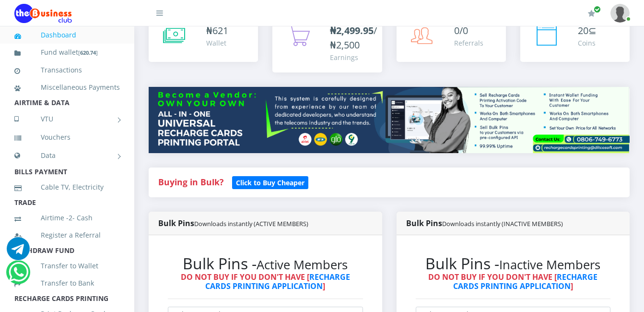  I want to click on b: 620.74, so click(88, 53).